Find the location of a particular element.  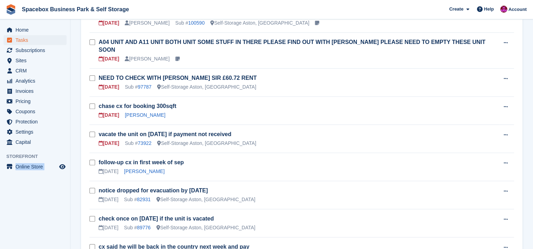

a: Preview store is located at coordinates (62, 167).